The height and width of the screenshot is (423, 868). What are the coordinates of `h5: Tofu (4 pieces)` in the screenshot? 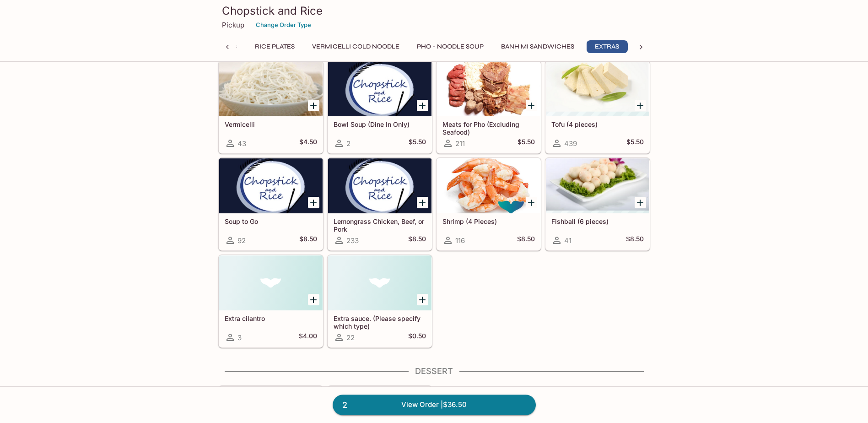 It's located at (598, 124).